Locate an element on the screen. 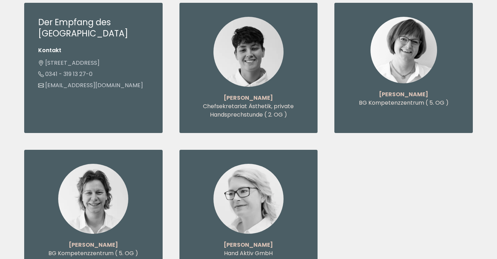  p: Hand Aktiv GmbH is located at coordinates (249, 254).